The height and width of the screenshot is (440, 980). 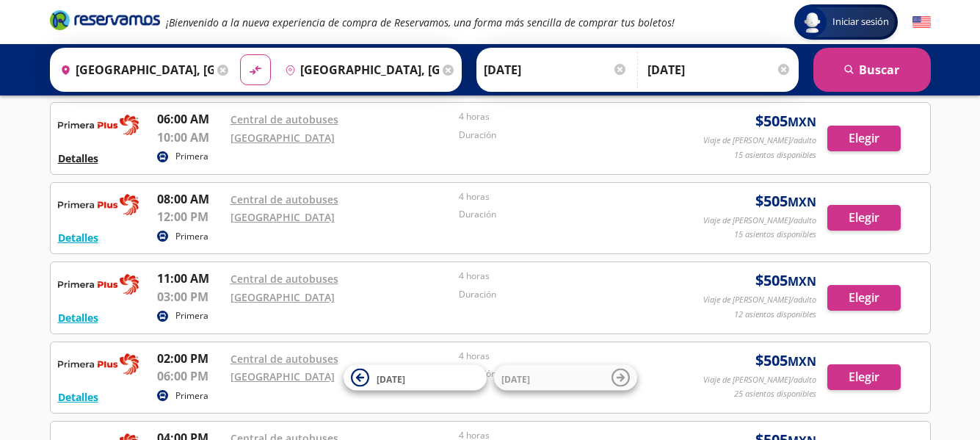 What do you see at coordinates (190, 199) in the screenshot?
I see `p: 08:00 AM` at bounding box center [190, 199].